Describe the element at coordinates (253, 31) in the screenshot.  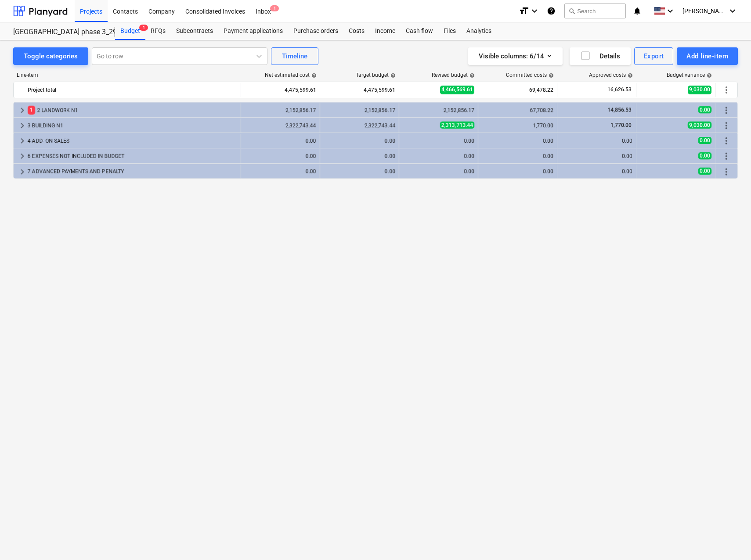
I see `a: Payment applications` at that location.